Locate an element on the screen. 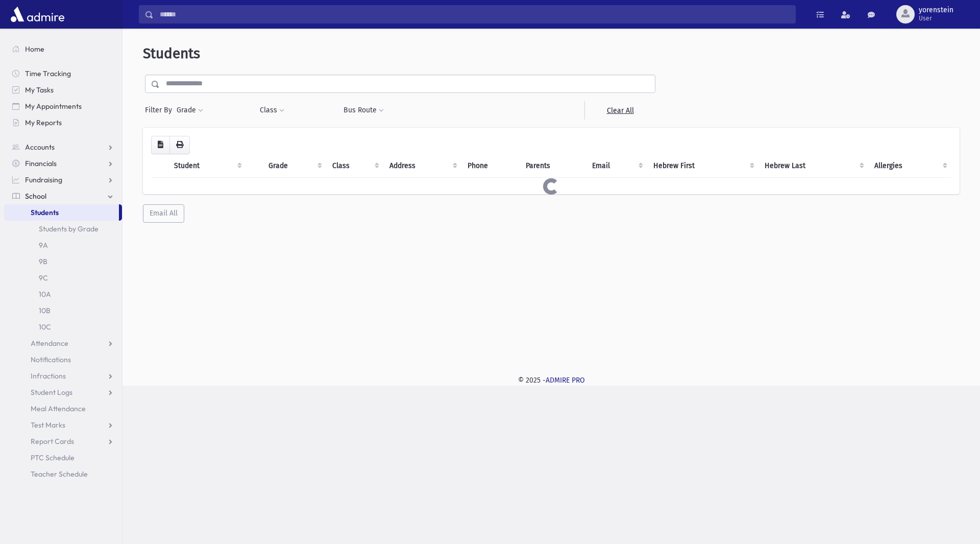 The height and width of the screenshot is (544, 980). a: PTC Schedule is located at coordinates (63, 458).